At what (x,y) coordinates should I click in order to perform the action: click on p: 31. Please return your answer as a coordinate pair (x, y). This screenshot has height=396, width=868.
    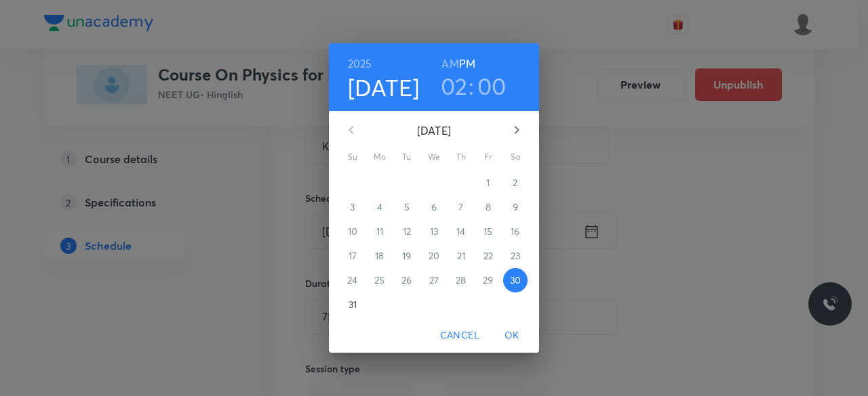
    Looking at the image, I should click on (352, 305).